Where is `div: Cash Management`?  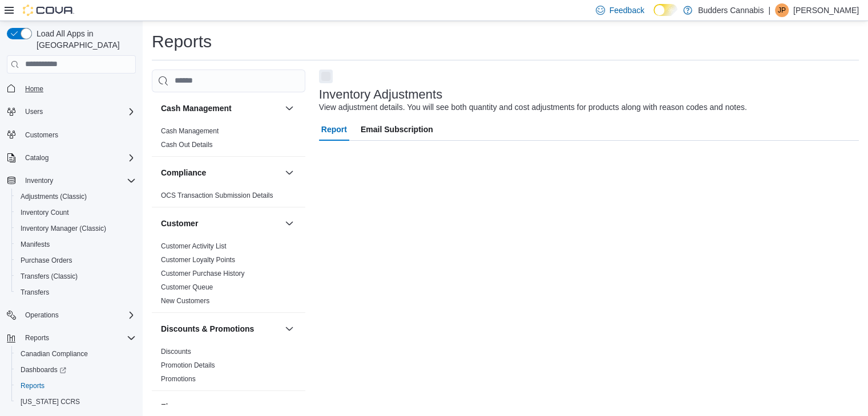 div: Cash Management is located at coordinates (228, 141).